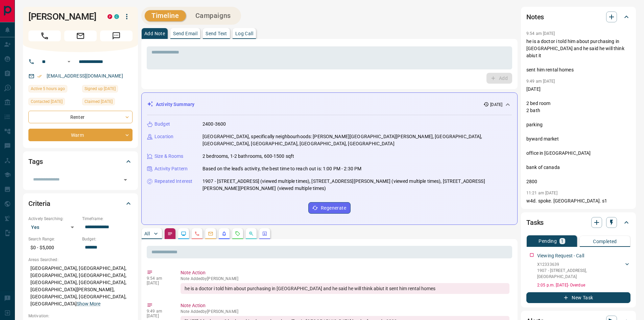  What do you see at coordinates (535, 222) in the screenshot?
I see `h2: Tasks` at bounding box center [535, 222].